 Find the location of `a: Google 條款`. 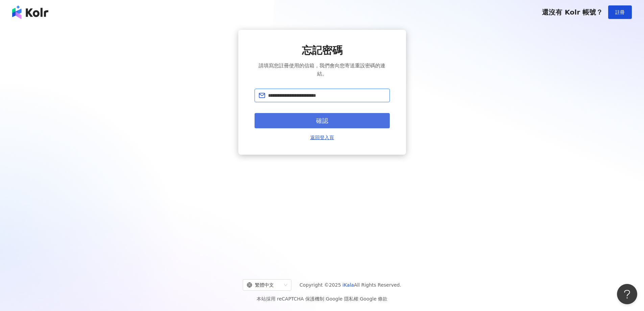

a: Google 條款 is located at coordinates (374, 299).